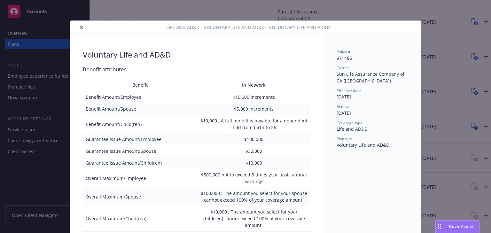 The width and height of the screenshot is (491, 233). Describe the element at coordinates (461, 226) in the screenshot. I see `span: Nova Assist` at that location.